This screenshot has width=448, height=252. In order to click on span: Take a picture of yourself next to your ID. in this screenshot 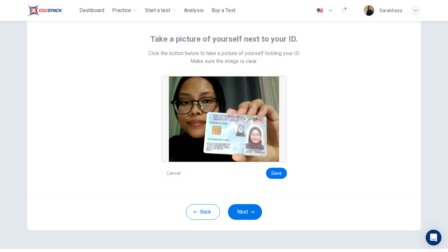, I will do `click(224, 39)`.